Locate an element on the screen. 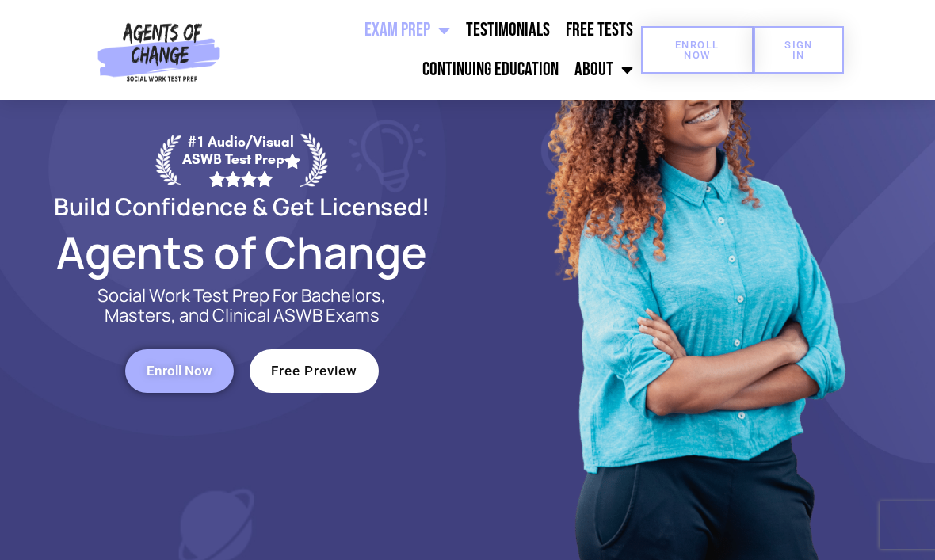 The image size is (935, 560). p: Social Work Test Prep For Bachelors, Masters, and Clinical ASWB Exams is located at coordinates (242, 305).